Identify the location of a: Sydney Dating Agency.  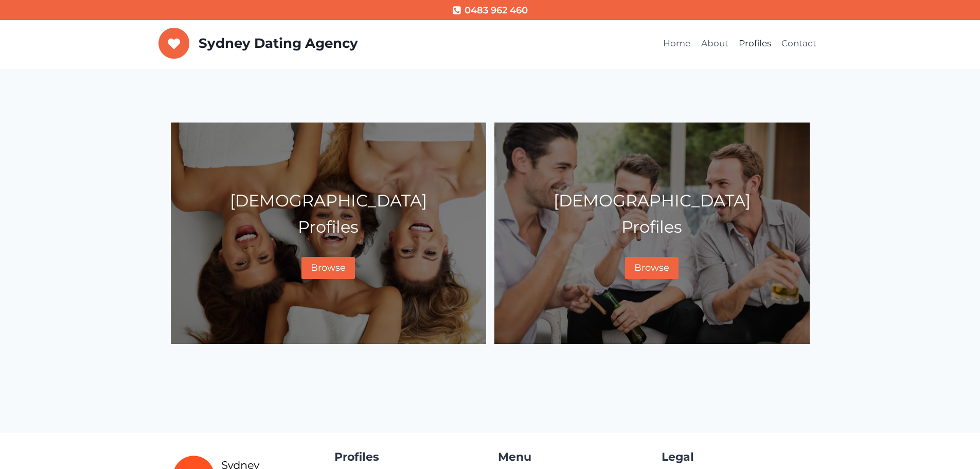
(258, 43).